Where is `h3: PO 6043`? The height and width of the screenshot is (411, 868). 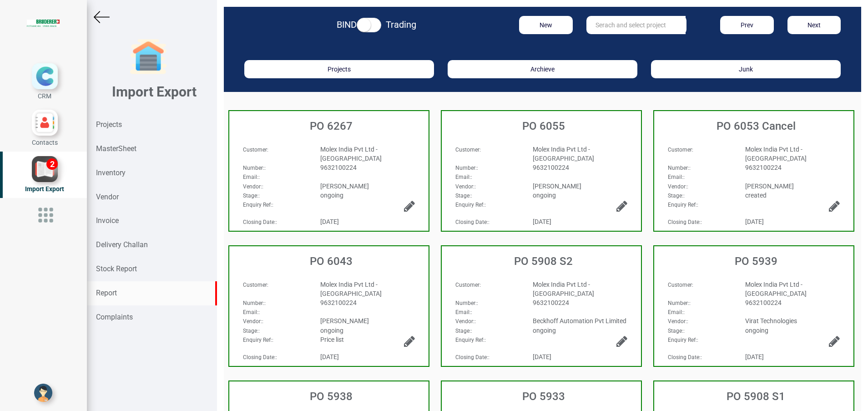
h3: PO 6043 is located at coordinates (331, 261).